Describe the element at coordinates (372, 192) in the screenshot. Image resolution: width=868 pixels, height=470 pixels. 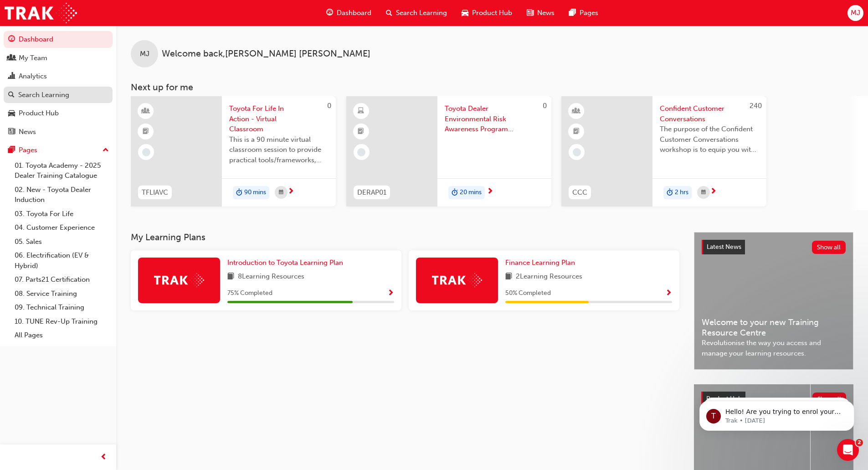
I see `span: DERAP01` at that location.